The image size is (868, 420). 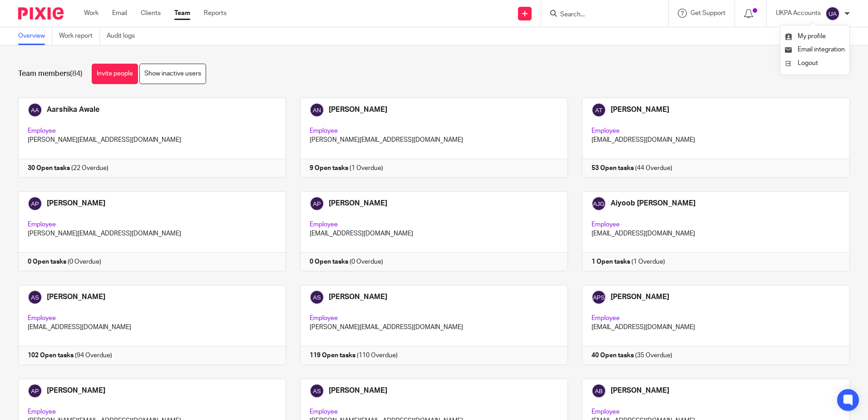 I want to click on a: Work, so click(x=91, y=14).